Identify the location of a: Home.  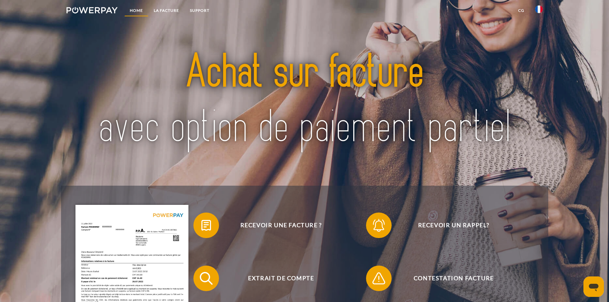
(136, 11).